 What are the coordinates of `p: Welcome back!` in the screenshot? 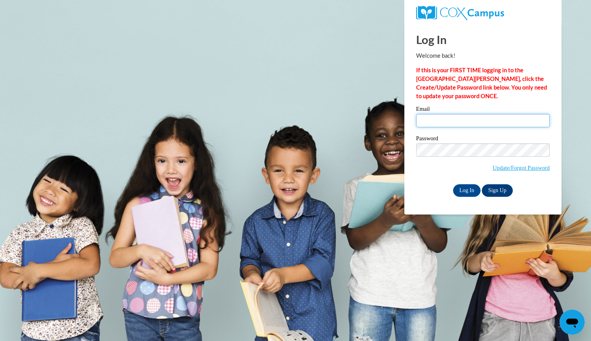 It's located at (483, 56).